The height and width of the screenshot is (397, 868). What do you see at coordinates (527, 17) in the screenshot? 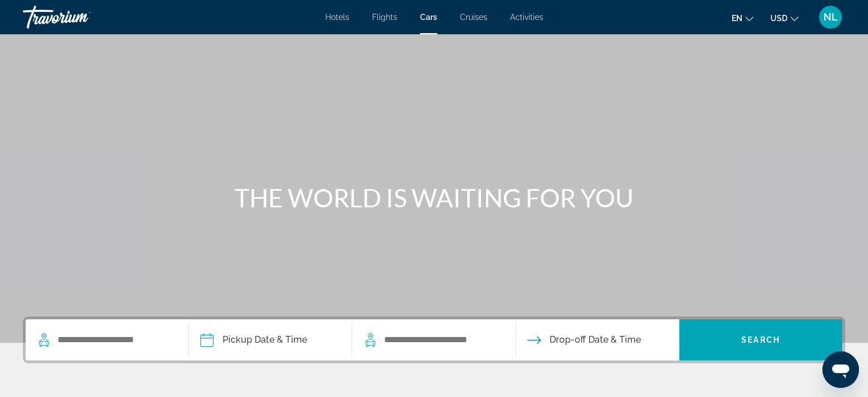
I see `a: Activities` at bounding box center [527, 17].